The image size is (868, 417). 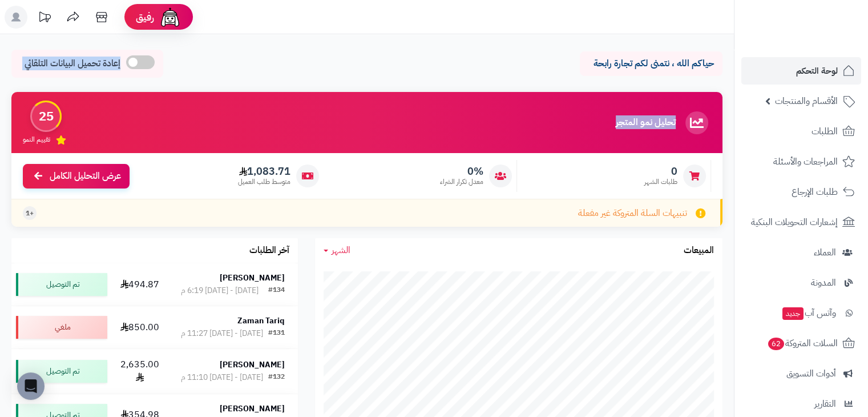 What do you see at coordinates (461, 171) in the screenshot?
I see `span: 0%` at bounding box center [461, 171].